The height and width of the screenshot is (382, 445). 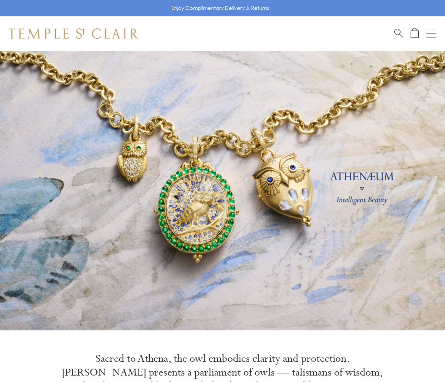 I want to click on button: Open navigation, so click(x=431, y=34).